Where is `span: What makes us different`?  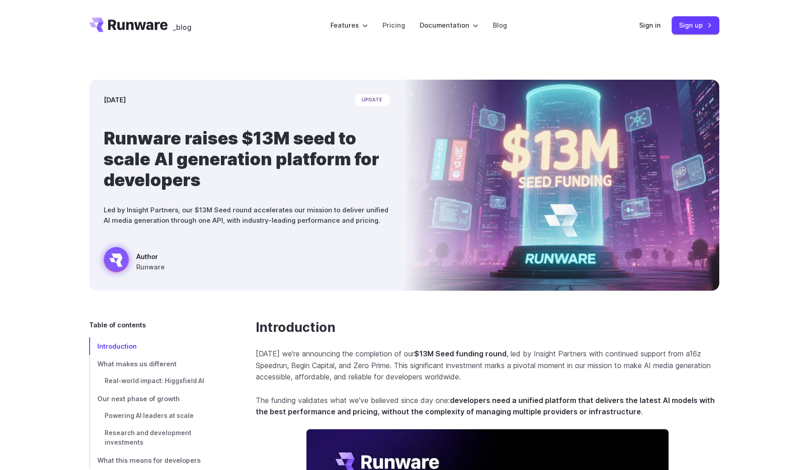
span: What makes us different is located at coordinates (137, 363).